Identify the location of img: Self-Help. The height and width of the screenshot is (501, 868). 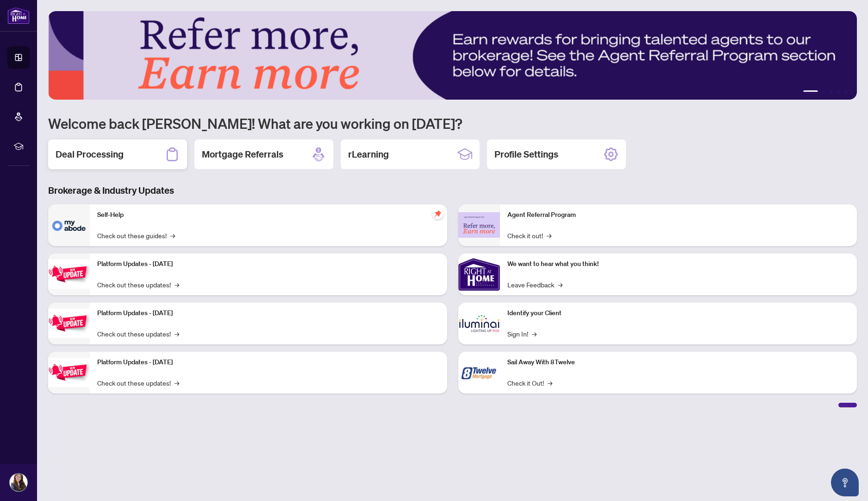
(69, 225).